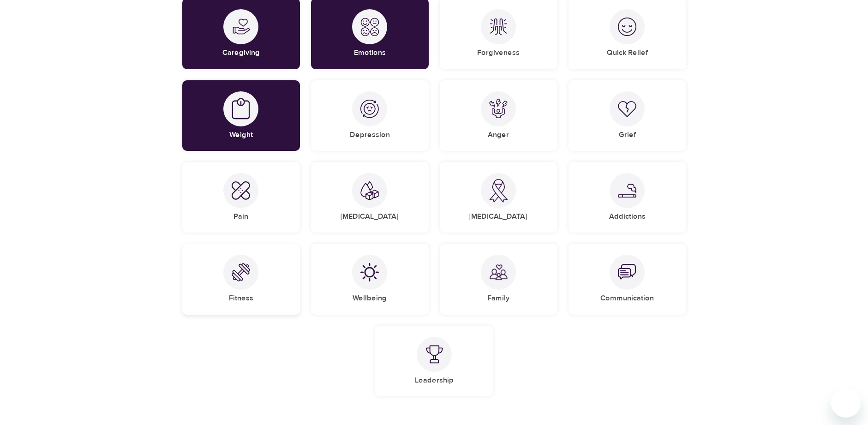  I want to click on div: LeadershipLeadership, so click(434, 361).